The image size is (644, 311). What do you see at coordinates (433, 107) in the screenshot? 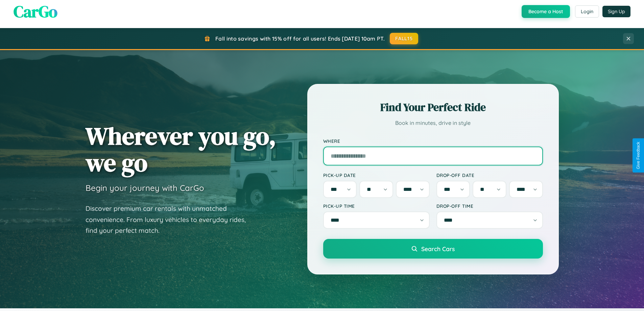
I see `h2: Find Your Perfect Ride` at bounding box center [433, 107].